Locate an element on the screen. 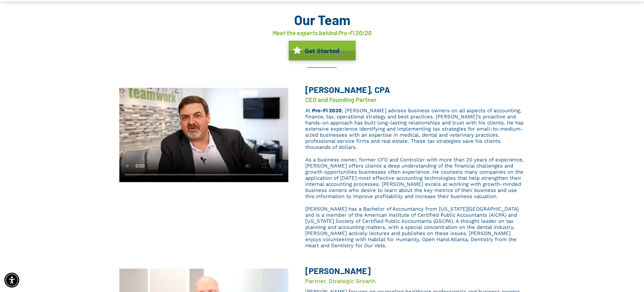  font: CEO and Founding Partner is located at coordinates (341, 100).